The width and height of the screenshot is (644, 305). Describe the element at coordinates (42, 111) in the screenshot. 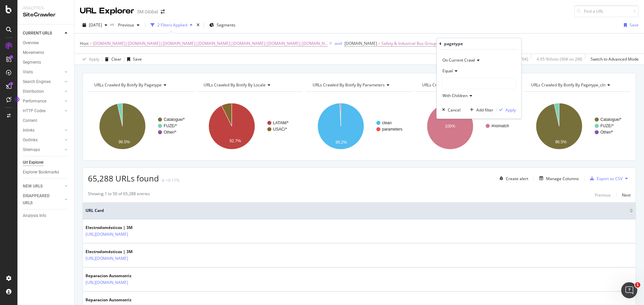

I see `a: HTTP Codes` at that location.